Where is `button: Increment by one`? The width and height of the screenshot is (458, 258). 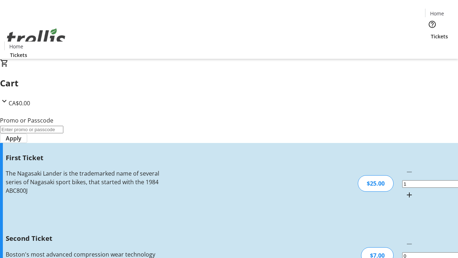 button: Increment by one is located at coordinates (410, 195).